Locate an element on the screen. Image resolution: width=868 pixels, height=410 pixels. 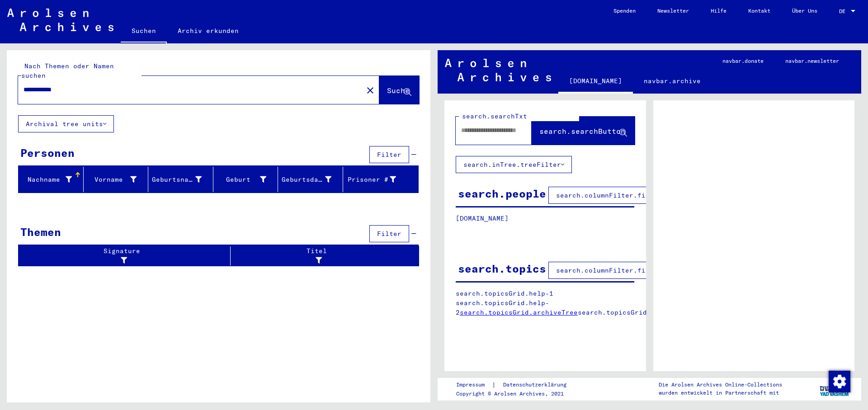
div: Personen is located at coordinates (48, 153).